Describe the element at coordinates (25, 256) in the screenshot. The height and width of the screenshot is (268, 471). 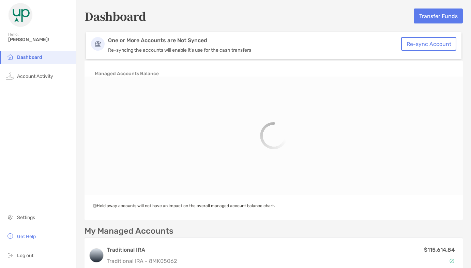
I see `span: Log out` at that location.